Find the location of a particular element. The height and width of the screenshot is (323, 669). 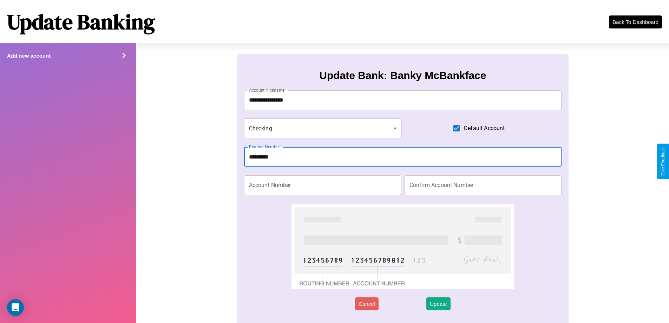

div: Checking is located at coordinates (323, 128).